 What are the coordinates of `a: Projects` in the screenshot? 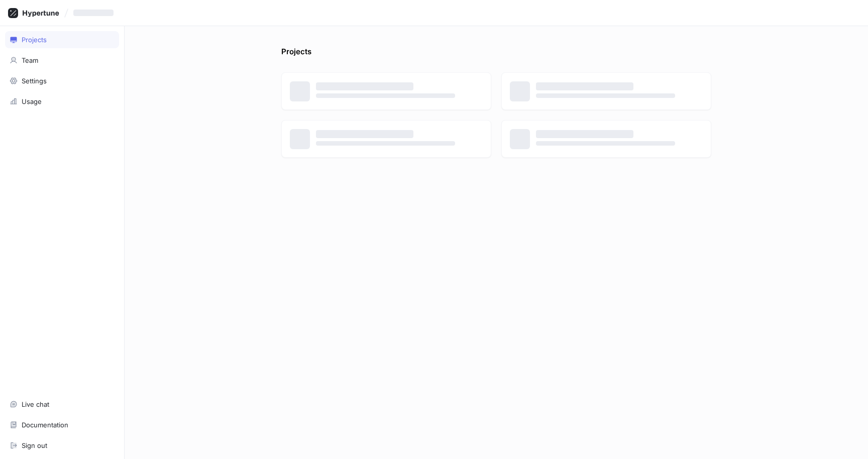 It's located at (62, 40).